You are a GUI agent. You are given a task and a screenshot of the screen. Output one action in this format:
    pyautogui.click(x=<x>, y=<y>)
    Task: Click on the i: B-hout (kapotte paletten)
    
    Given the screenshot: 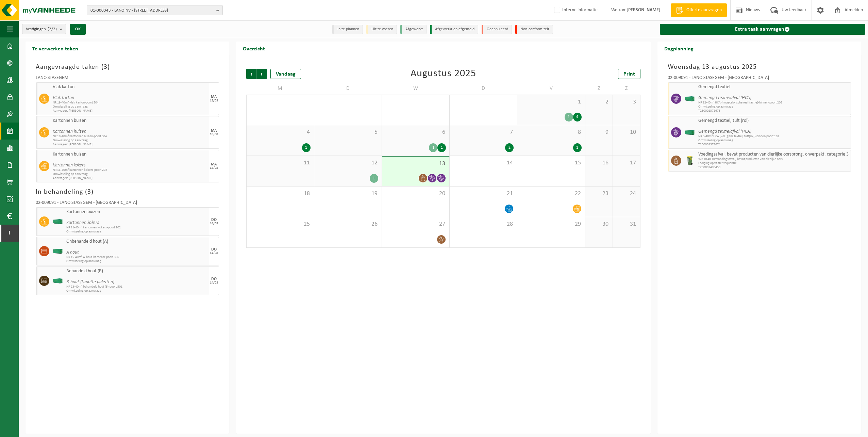 What is the action you would take?
    pyautogui.click(x=90, y=282)
    